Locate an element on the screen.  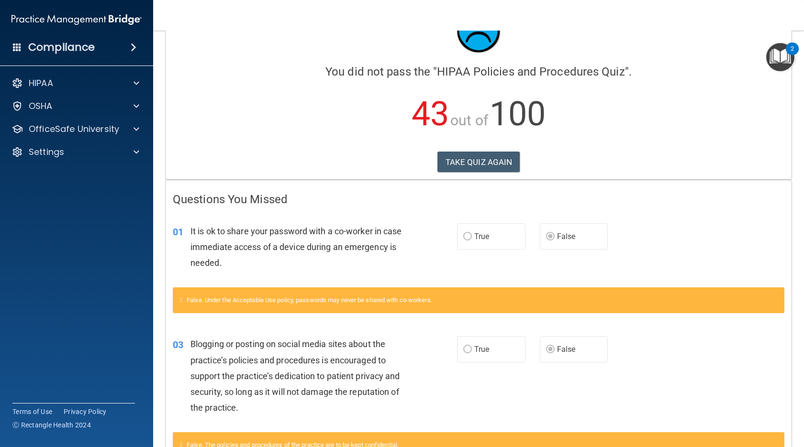
button: TAKE QUIZ AGAIN is located at coordinates (478, 162).